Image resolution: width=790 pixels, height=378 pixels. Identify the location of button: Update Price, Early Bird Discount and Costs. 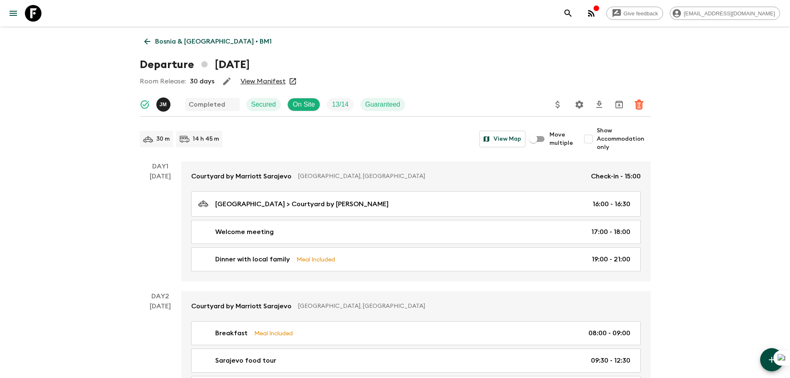
(558, 105).